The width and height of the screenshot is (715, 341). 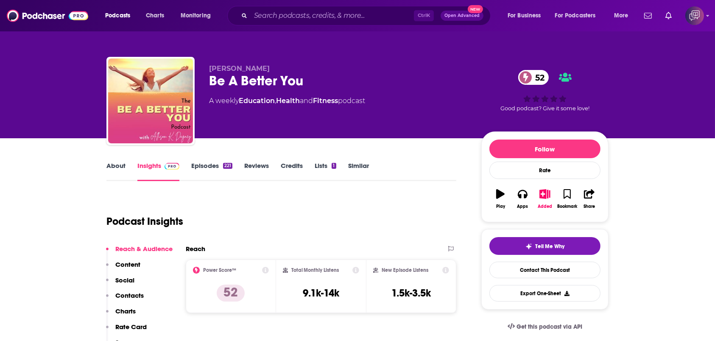 What do you see at coordinates (126, 331) in the screenshot?
I see `button: Rate Card` at bounding box center [126, 331].